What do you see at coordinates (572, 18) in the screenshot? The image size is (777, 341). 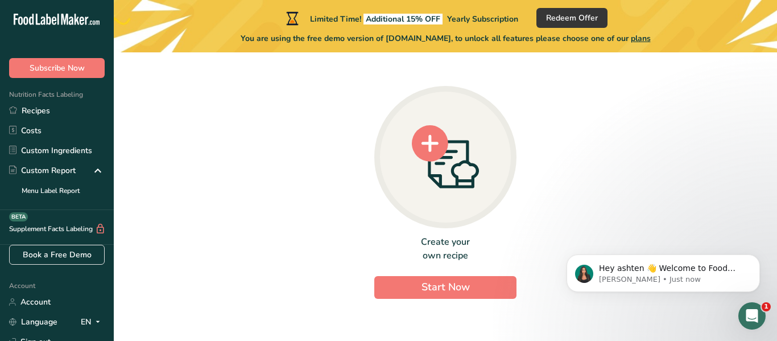 I see `span: Redeem Offer` at bounding box center [572, 18].